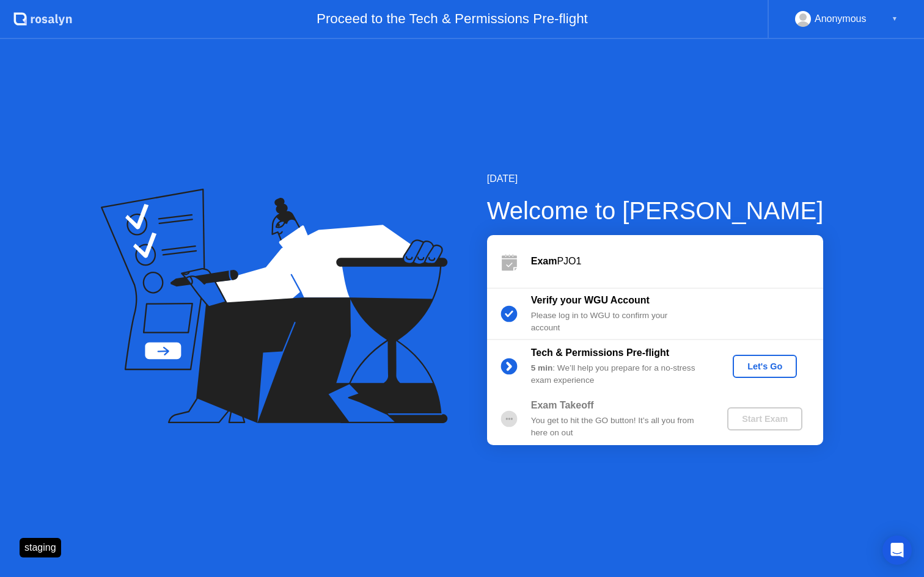 The height and width of the screenshot is (577, 924). Describe the element at coordinates (562, 405) in the screenshot. I see `b: Exam Takeoff` at that location.